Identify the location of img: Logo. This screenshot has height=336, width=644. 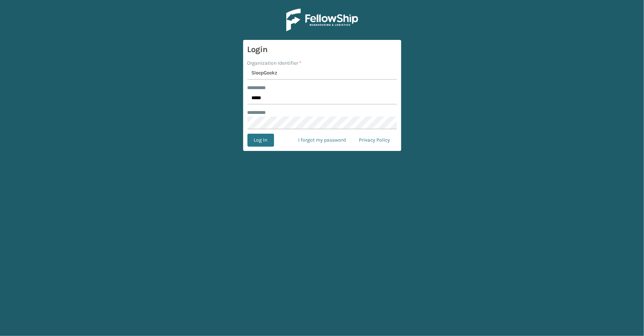
(322, 19).